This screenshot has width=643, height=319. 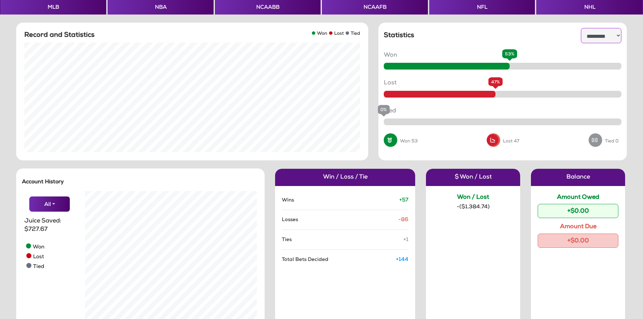 What do you see at coordinates (578, 177) in the screenshot?
I see `div: Balance` at bounding box center [578, 177].